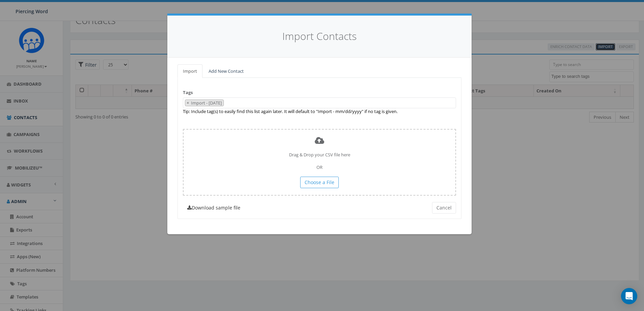  What do you see at coordinates (319, 167) in the screenshot?
I see `span: OR` at bounding box center [319, 167].